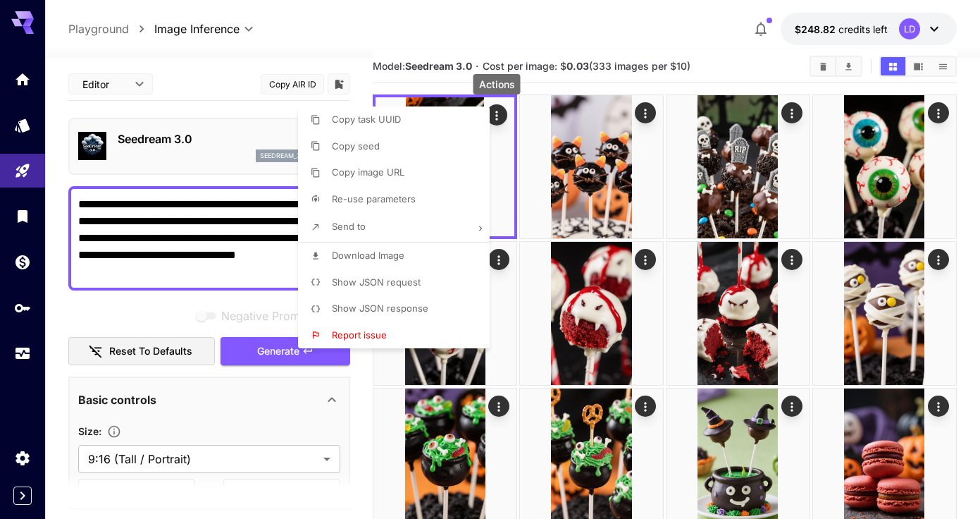 This screenshot has width=980, height=519. I want to click on span: Copy task UUID, so click(367, 119).